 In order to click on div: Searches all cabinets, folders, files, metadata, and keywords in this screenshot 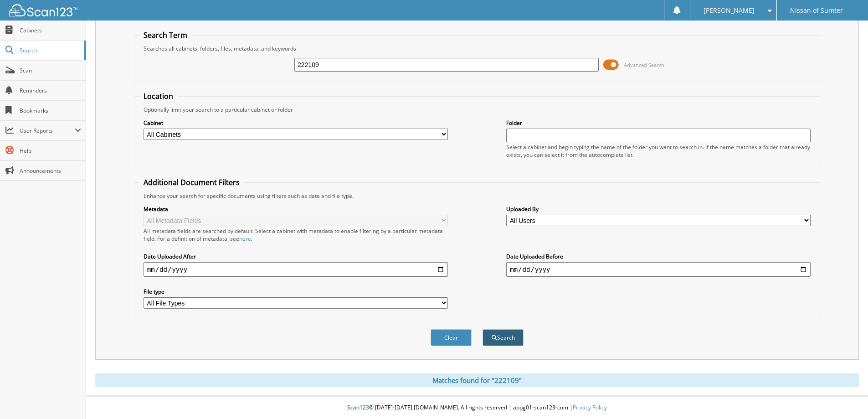, I will do `click(477, 49)`.